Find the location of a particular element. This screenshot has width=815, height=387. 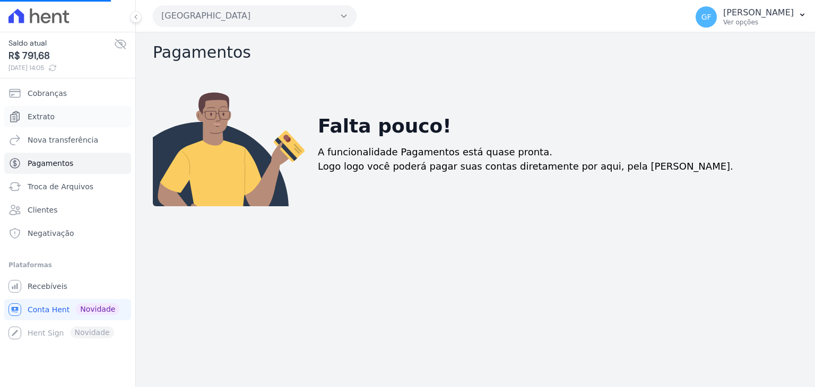

a: Recebíveis is located at coordinates (67, 287).